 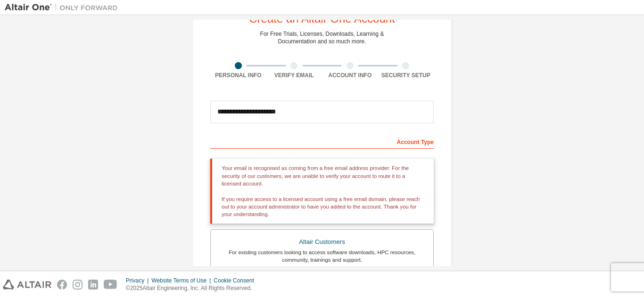 I want to click on div: Cookie Consent, so click(x=236, y=281).